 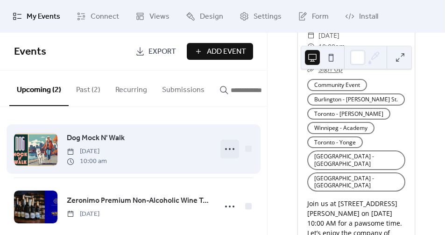 I want to click on button: Add Event, so click(x=220, y=51).